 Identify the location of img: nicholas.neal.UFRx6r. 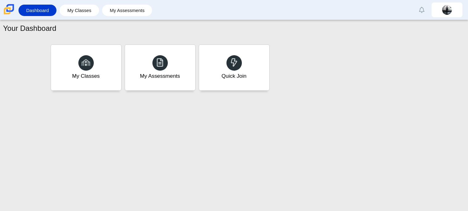
(447, 10).